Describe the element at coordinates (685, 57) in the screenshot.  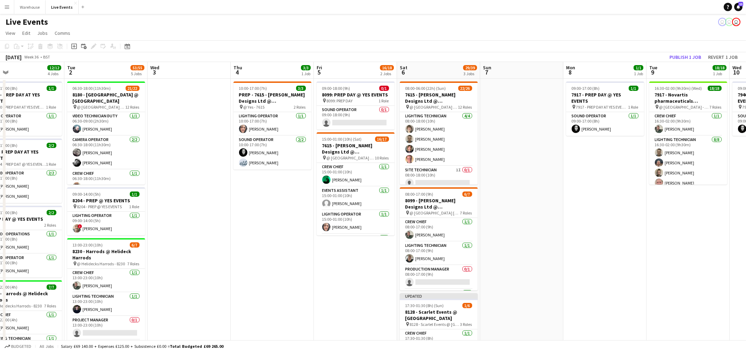
I see `button: Publish 1 job` at that location.